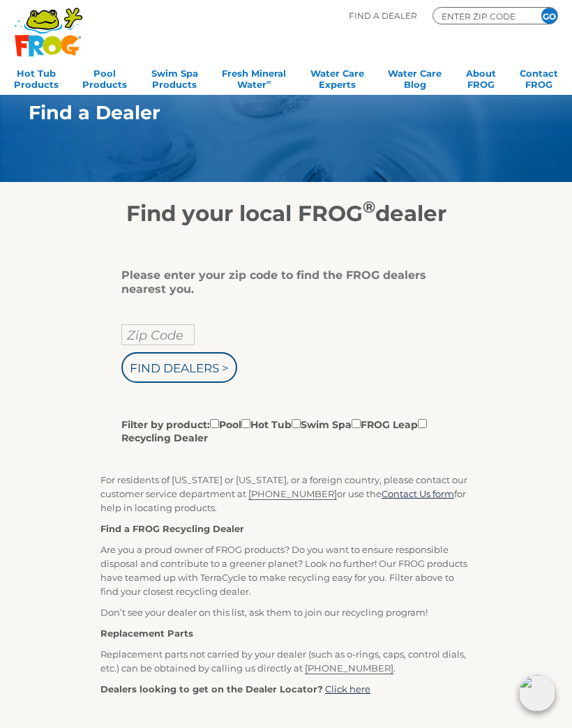 The image size is (572, 728). Describe the element at coordinates (180, 368) in the screenshot. I see `input: Find Dealers >` at that location.